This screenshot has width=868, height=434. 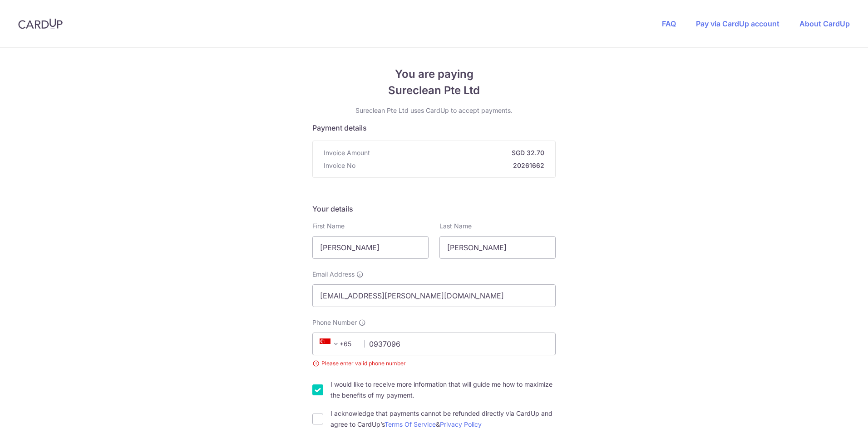 What do you see at coordinates (825, 24) in the screenshot?
I see `a: About CardUp` at bounding box center [825, 24].